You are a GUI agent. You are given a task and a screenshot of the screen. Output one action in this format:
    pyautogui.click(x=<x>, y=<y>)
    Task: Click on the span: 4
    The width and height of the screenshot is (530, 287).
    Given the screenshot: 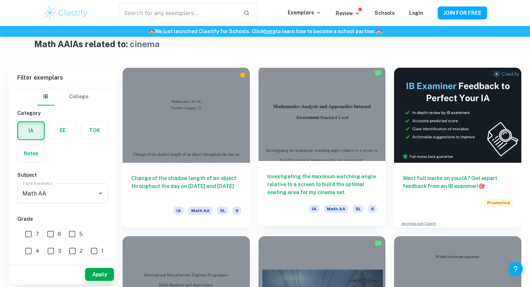 What is the action you would take?
    pyautogui.click(x=37, y=251)
    